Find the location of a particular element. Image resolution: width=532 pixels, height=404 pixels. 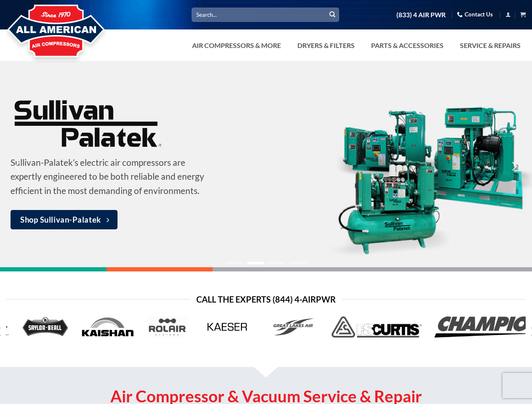

button: Next is located at coordinates (514, 166).